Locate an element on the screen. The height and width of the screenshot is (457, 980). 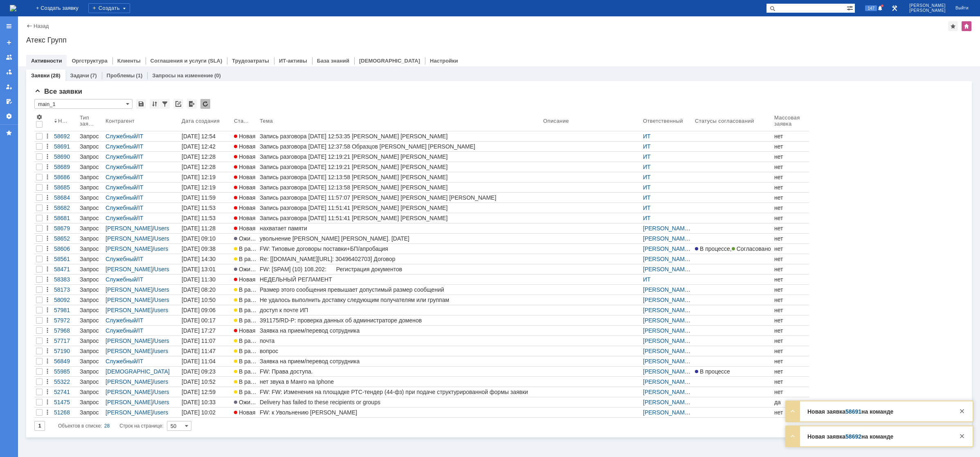
a: Соглашения и услуги (SLA) is located at coordinates (187, 61).